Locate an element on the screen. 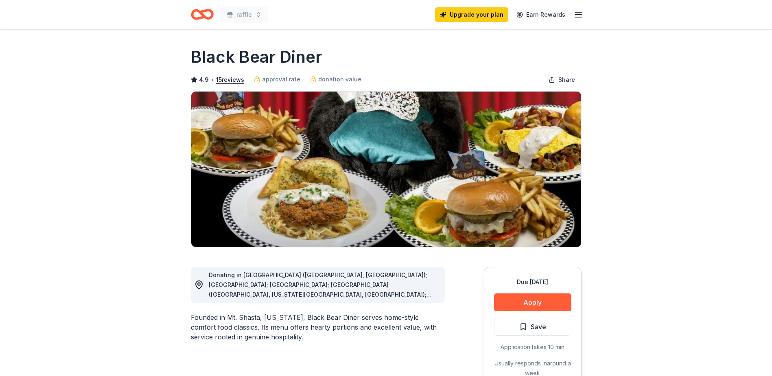 This screenshot has width=772, height=376. span: Share is located at coordinates (567, 80).